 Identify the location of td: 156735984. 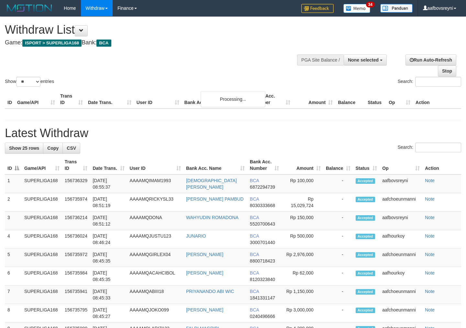
(76, 276).